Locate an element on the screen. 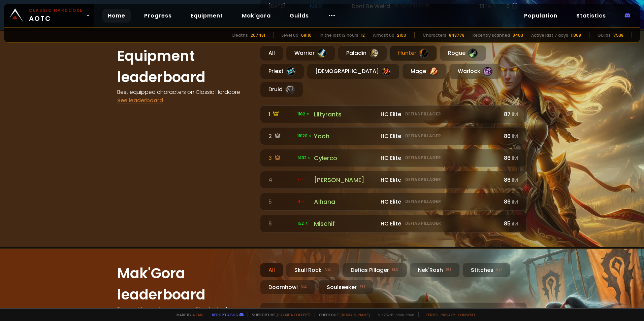 The height and width of the screenshot is (321, 644). div: Alhana is located at coordinates (345, 202).